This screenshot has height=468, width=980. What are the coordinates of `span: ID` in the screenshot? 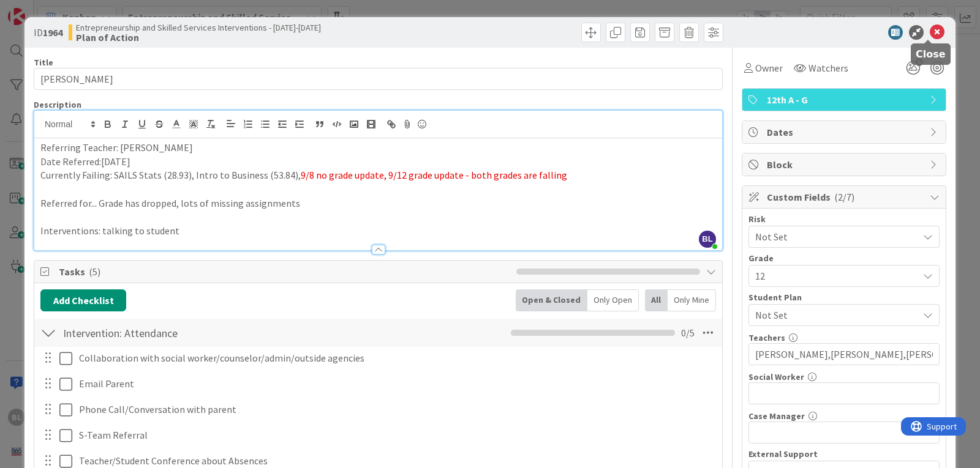 It's located at (48, 32).